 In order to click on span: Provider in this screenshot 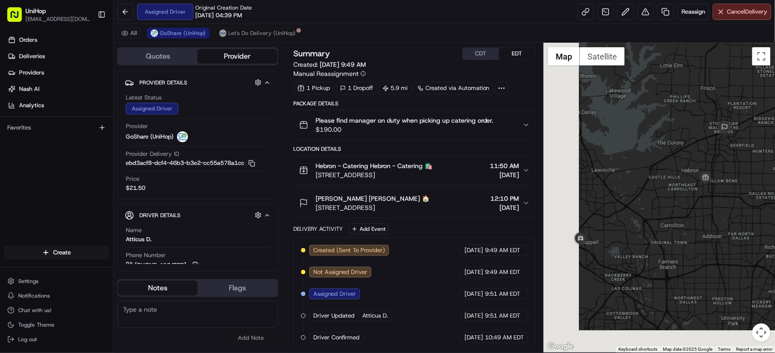, I will do `click(137, 126)`.